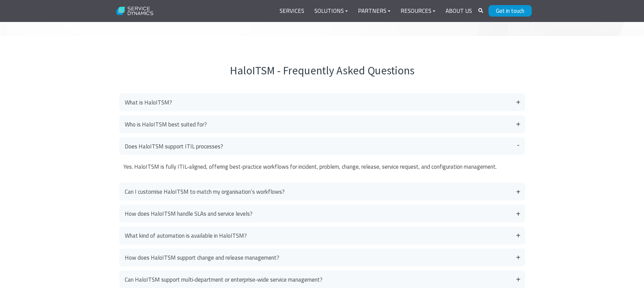 Image resolution: width=644 pixels, height=308 pixels. Describe the element at coordinates (322, 257) in the screenshot. I see `a: How does HaloITSM support change and release management?` at that location.